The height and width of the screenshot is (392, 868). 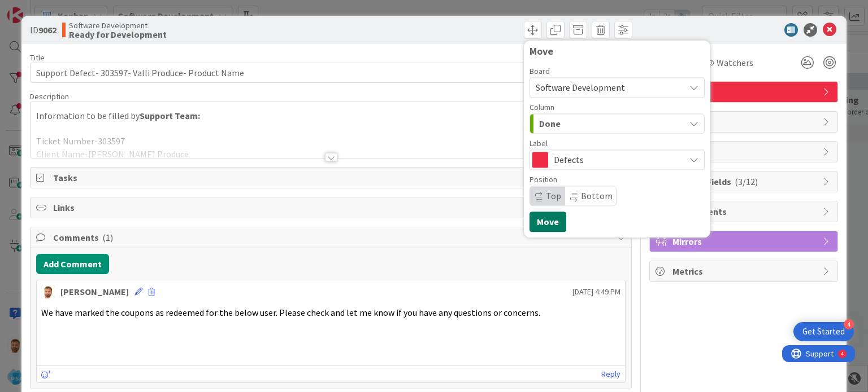 What do you see at coordinates (745, 242) in the screenshot?
I see `span: Mirrors` at bounding box center [745, 242].